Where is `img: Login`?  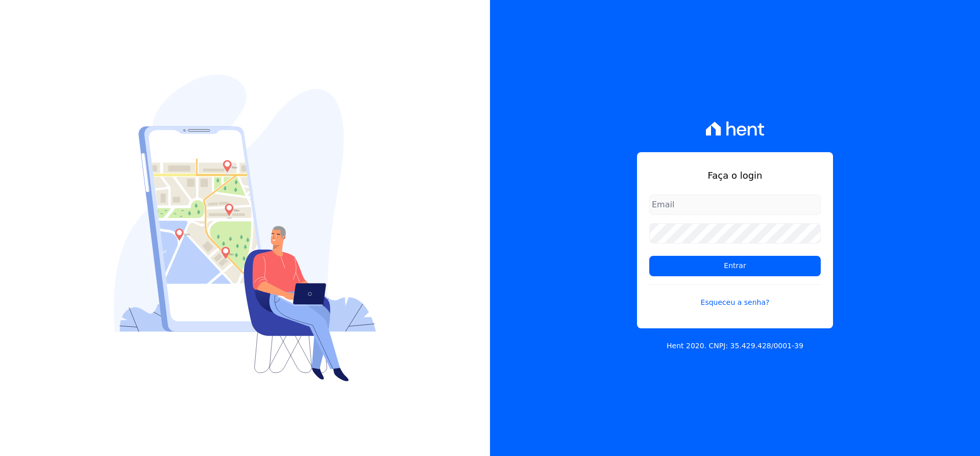
img: Login is located at coordinates (245, 228).